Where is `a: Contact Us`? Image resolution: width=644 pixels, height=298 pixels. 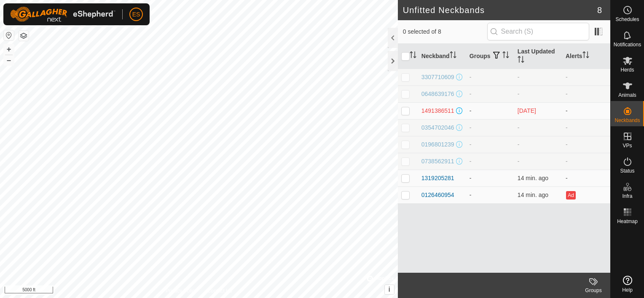 a: Contact Us is located at coordinates (220, 291).